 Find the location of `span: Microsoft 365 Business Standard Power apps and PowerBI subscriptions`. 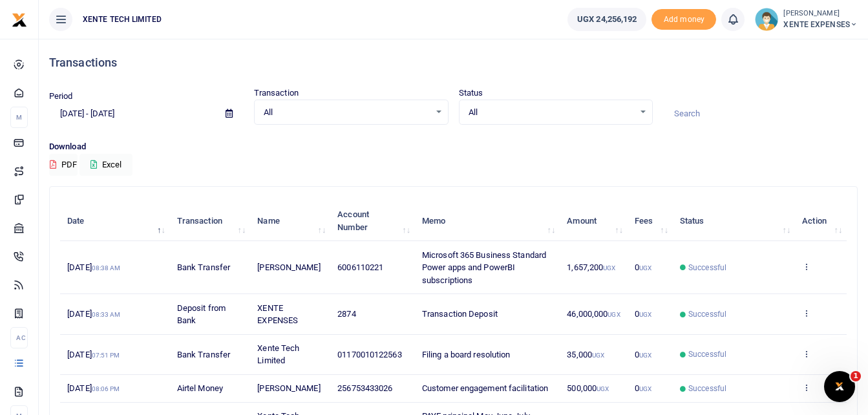

span: Microsoft 365 Business Standard Power apps and PowerBI subscriptions is located at coordinates (484, 268).